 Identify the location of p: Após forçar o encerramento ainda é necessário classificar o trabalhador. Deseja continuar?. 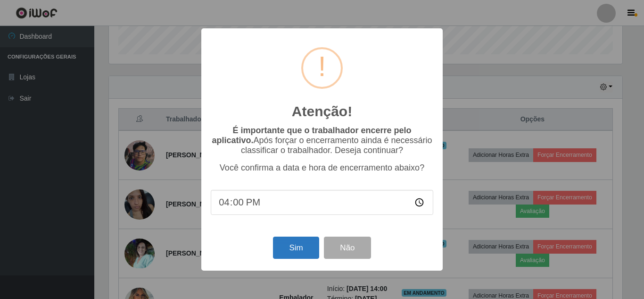
(322, 140).